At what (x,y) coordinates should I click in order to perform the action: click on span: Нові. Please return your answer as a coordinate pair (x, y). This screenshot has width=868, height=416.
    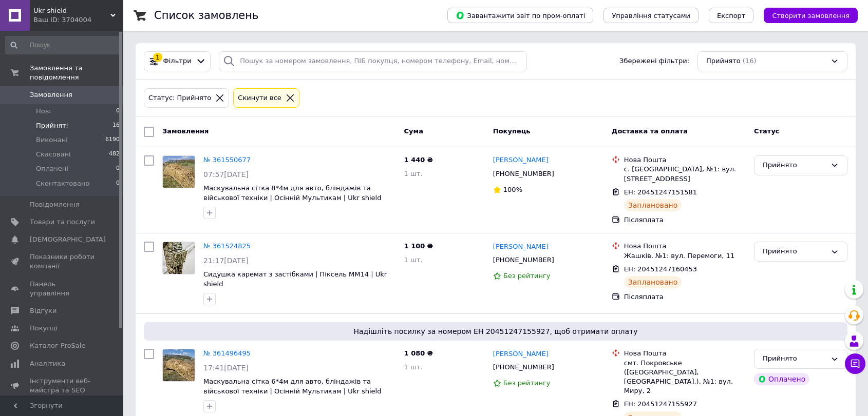
    Looking at the image, I should click on (43, 112).